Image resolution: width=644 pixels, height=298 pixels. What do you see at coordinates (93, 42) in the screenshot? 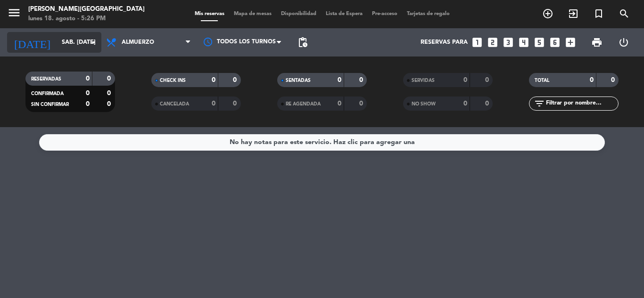
I see `i: arrow_drop_down` at bounding box center [93, 42].